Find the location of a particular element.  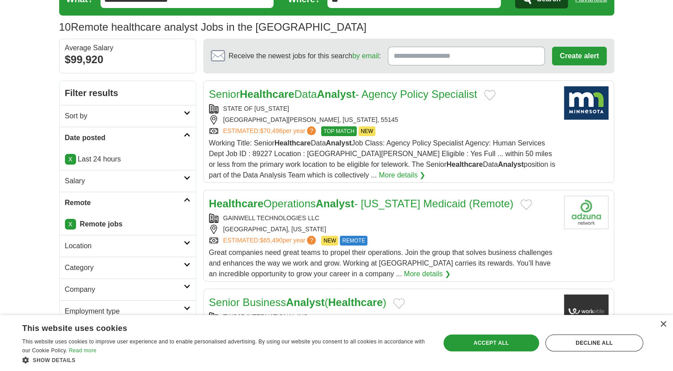

span: REMOTE is located at coordinates (353, 241).